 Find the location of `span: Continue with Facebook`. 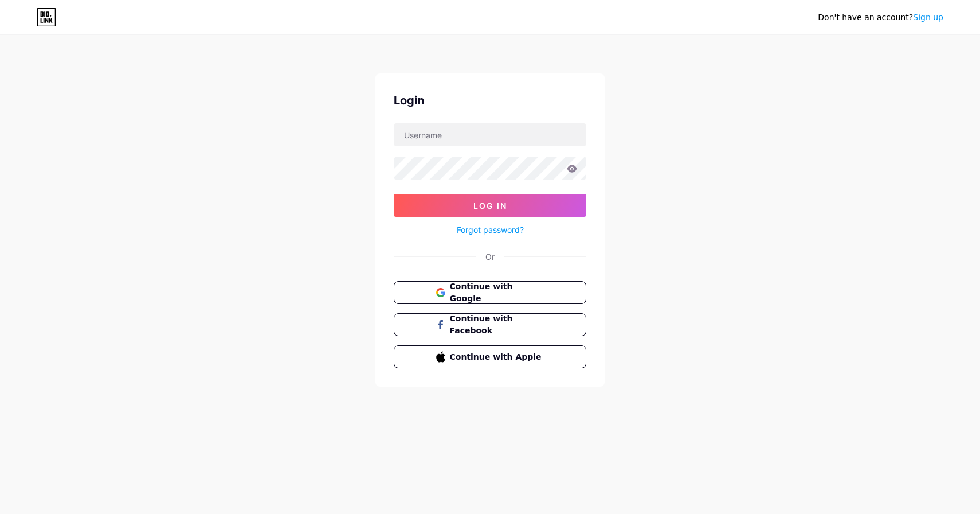

span: Continue with Facebook is located at coordinates (497, 325).